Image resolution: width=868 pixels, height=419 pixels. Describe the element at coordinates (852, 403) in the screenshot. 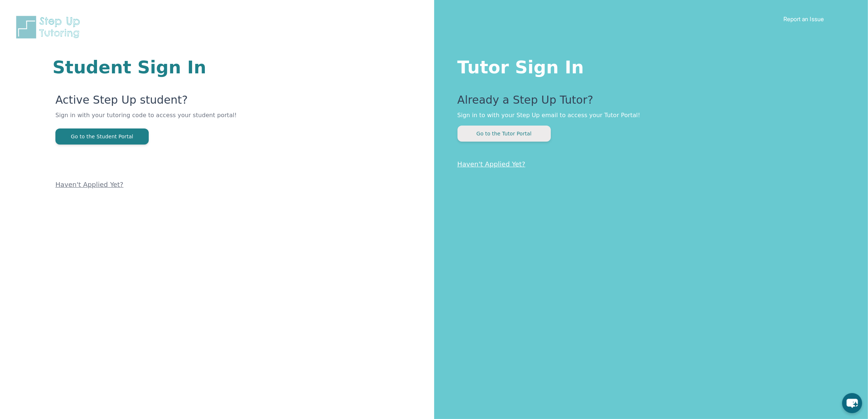

I see `button: chat-button` at that location.